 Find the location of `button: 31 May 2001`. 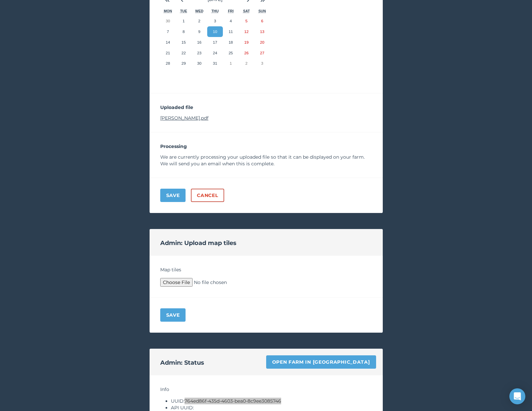

button: 31 May 2001 is located at coordinates (215, 64).